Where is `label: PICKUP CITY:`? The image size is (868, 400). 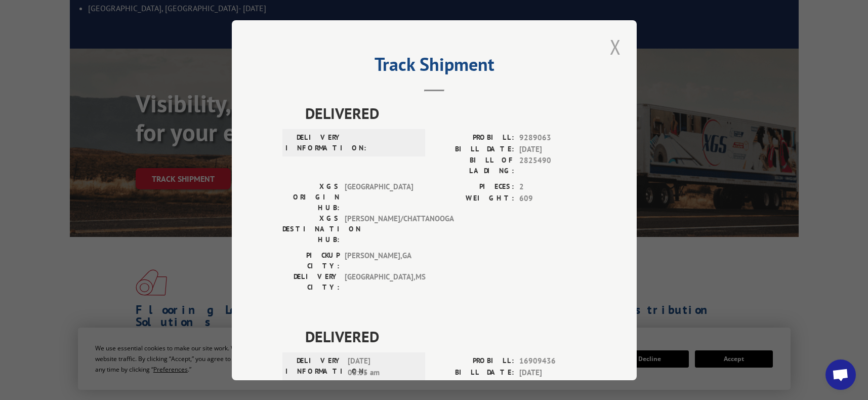 label: PICKUP CITY: is located at coordinates (311, 261).